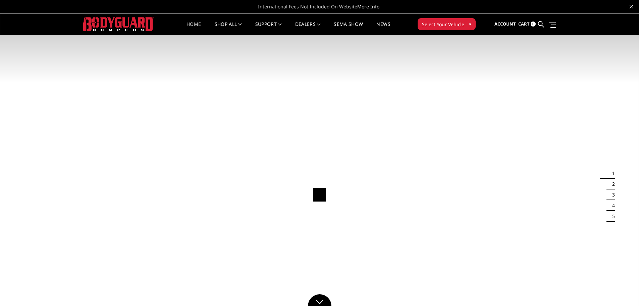 The height and width of the screenshot is (306, 639). What do you see at coordinates (611, 184) in the screenshot?
I see `button: 2 of 5` at bounding box center [611, 184].